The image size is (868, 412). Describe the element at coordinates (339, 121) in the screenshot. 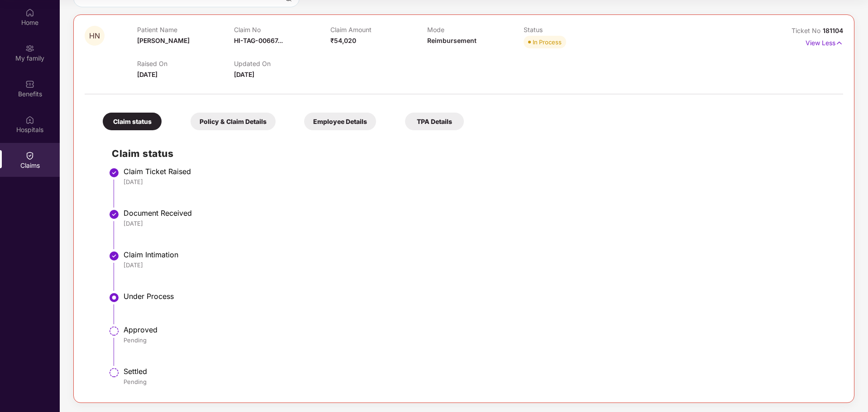

I see `div: Employee Details` at that location.